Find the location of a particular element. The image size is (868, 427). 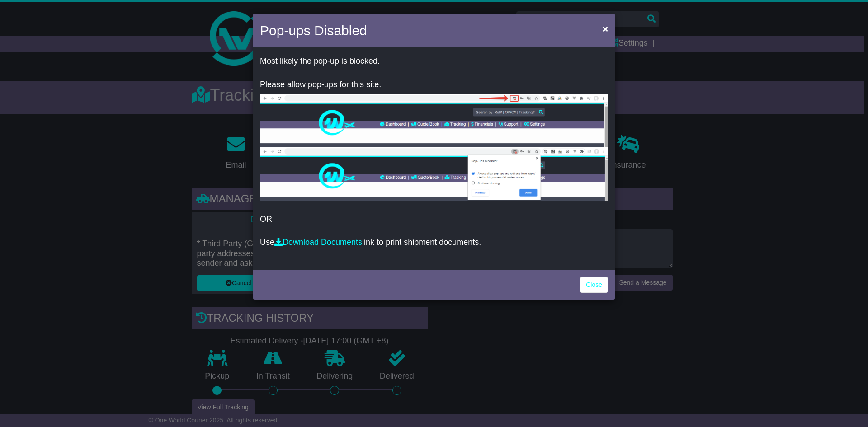

div: OR is located at coordinates (434, 158).